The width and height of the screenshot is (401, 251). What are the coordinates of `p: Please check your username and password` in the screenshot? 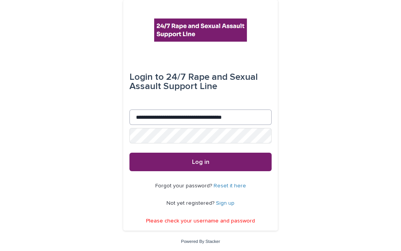 It's located at (200, 221).